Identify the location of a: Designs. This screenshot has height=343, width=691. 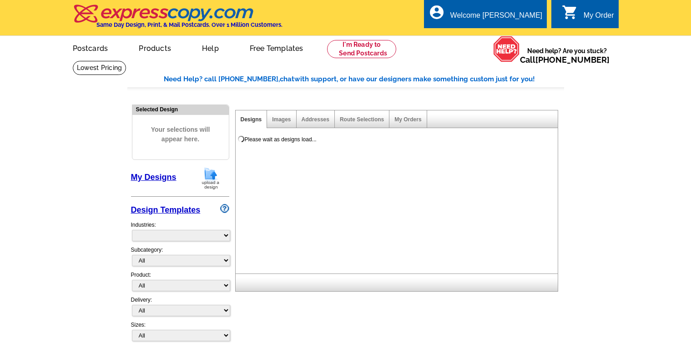
(251, 120).